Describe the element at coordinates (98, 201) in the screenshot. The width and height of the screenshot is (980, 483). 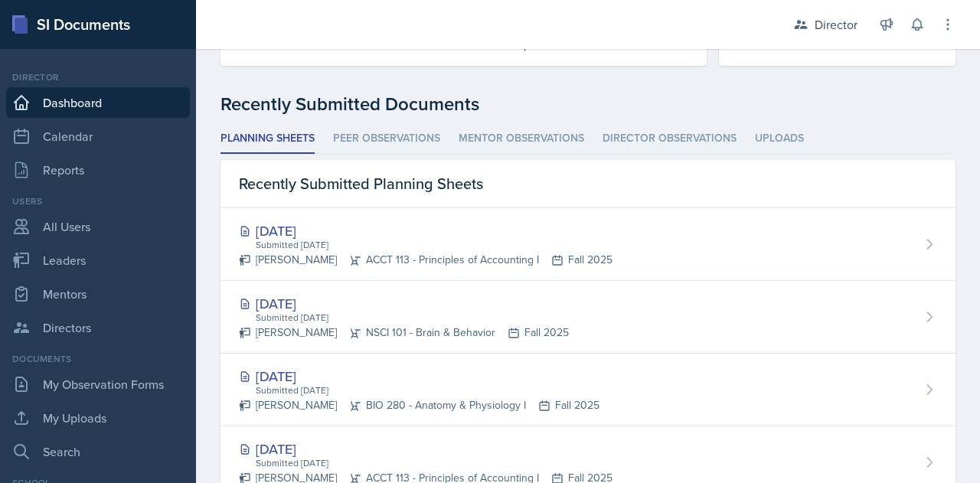
I see `div: Users` at that location.